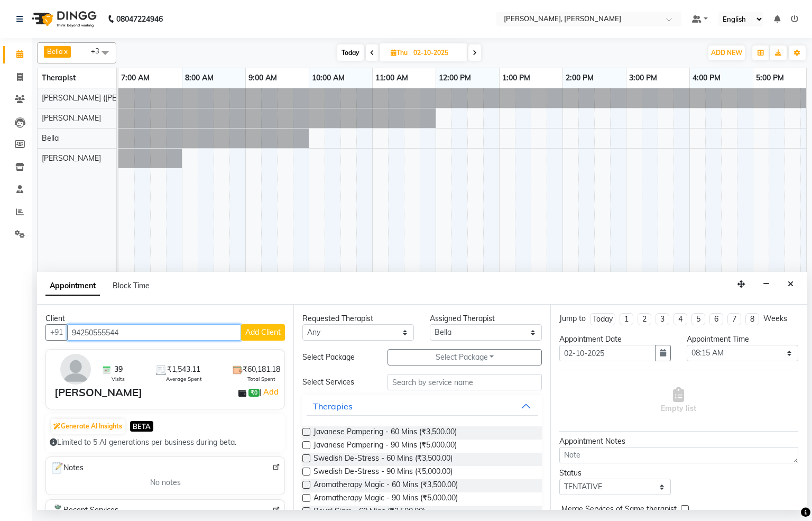 Image resolution: width=812 pixels, height=521 pixels. I want to click on span: ₹60,181.18, so click(262, 369).